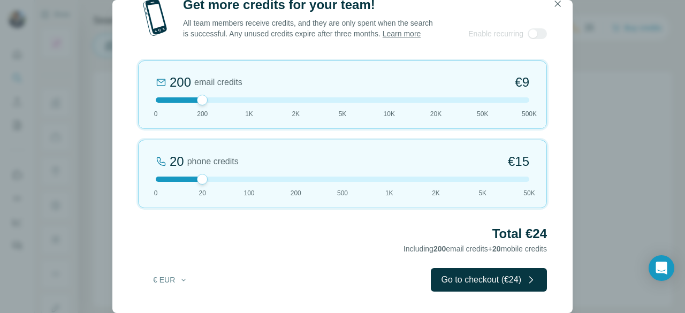 Image resolution: width=685 pixels, height=313 pixels. What do you see at coordinates (308, 28) in the screenshot?
I see `p: All team members receive credits, and they are only spent when the search is successful. Any unus...` at bounding box center [308, 28].